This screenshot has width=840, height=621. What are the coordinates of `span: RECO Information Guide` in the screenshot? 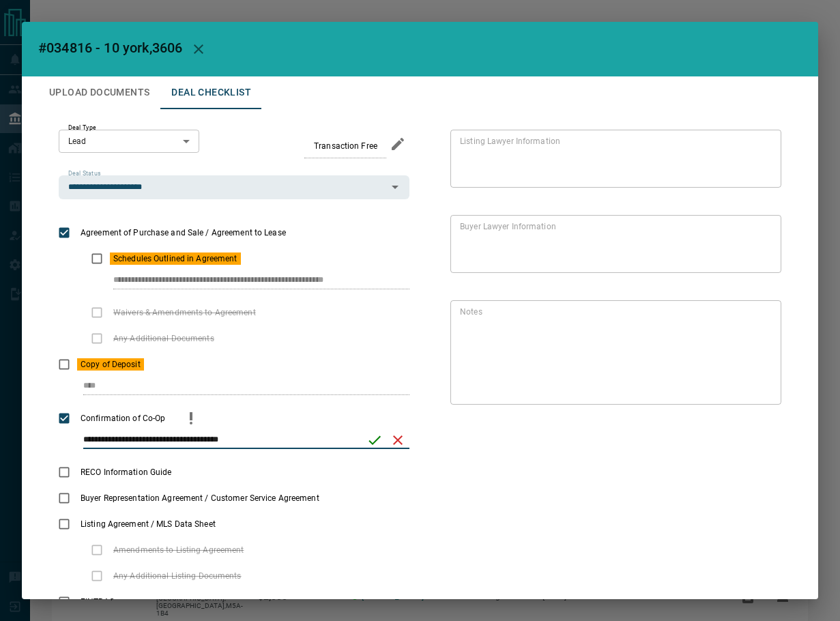 It's located at (125, 472).